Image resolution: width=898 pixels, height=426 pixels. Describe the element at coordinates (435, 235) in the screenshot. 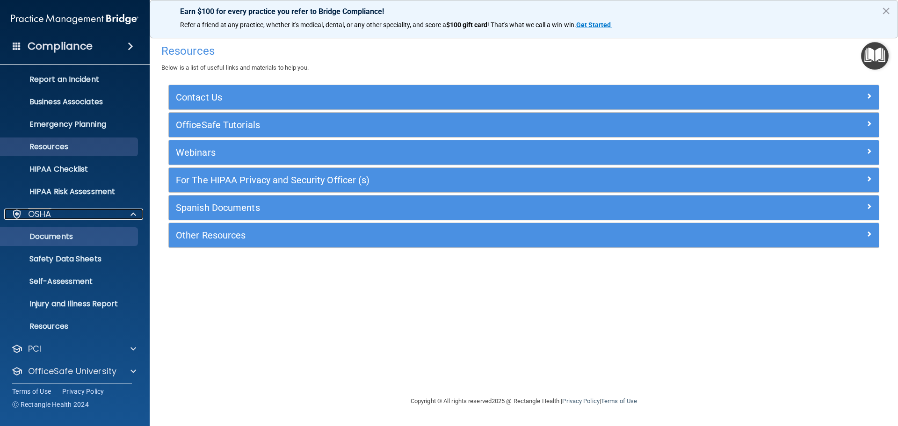

I see `h5: Other Resources` at that location.